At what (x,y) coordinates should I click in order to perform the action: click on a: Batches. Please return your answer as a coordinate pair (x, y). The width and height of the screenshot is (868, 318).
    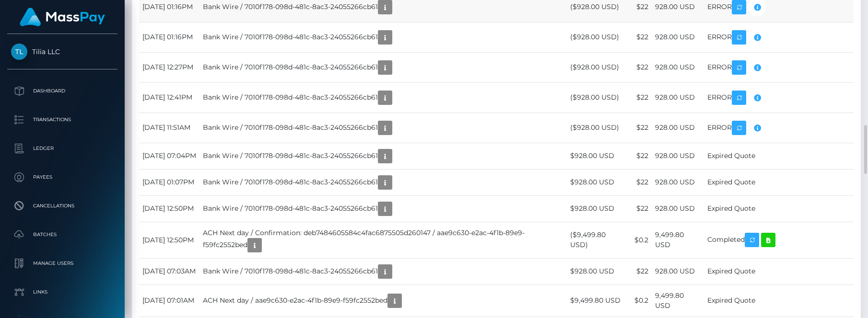
    Looking at the image, I should click on (62, 235).